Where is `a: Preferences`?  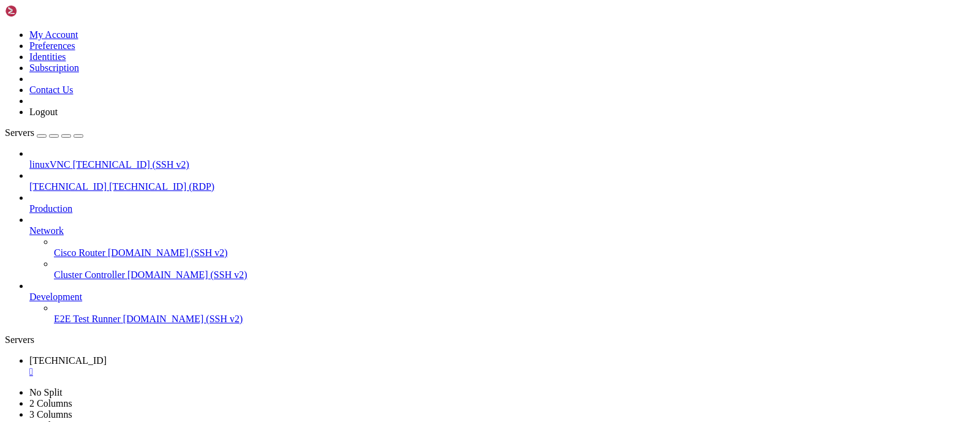
a: Preferences is located at coordinates (52, 45).